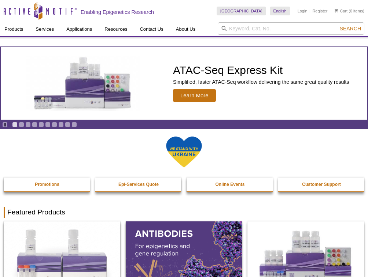 The image size is (368, 277). What do you see at coordinates (67, 125) in the screenshot?
I see `a: Go to slide 9` at bounding box center [67, 125].